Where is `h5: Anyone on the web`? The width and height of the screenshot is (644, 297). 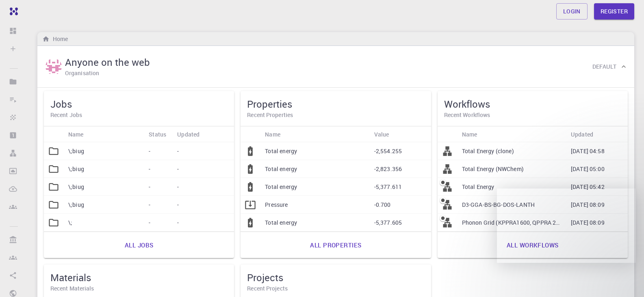 h5: Anyone on the web is located at coordinates (107, 62).